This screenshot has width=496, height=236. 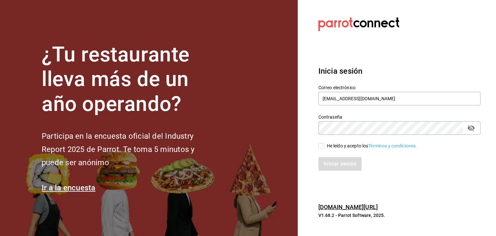 What do you see at coordinates (372, 146) in the screenshot?
I see `div: He leído y acepto los` at bounding box center [372, 146].